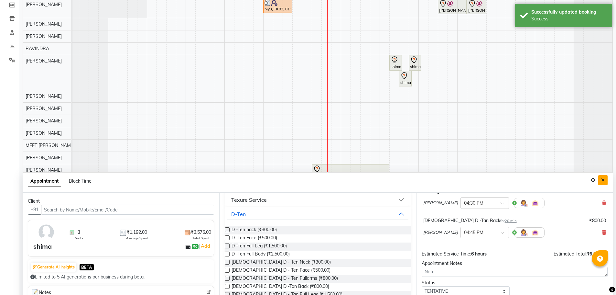  I want to click on small: for, so click(509, 221).